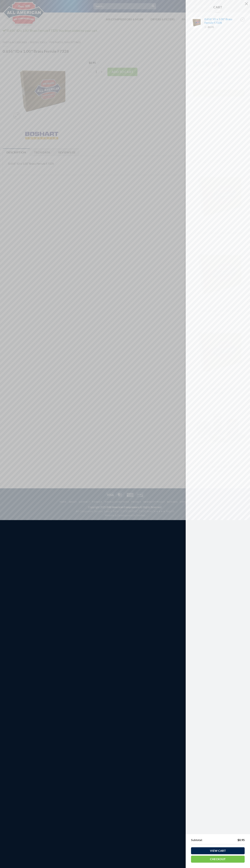  Describe the element at coordinates (243, 19) in the screenshot. I see `a: Remove 0.656" ID x 1.00" Brass Ferrule F7328 from cart` at that location.